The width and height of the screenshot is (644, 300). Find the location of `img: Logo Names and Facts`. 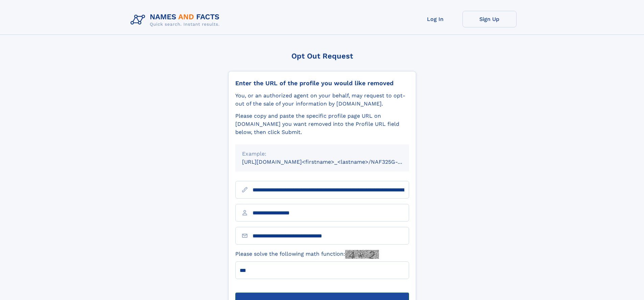

img: Logo Names and Facts is located at coordinates (177, 20).